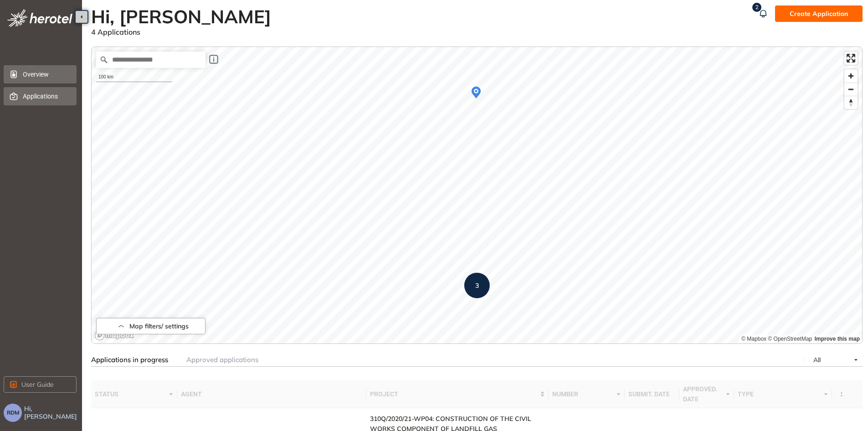 This screenshot has width=868, height=431. Describe the element at coordinates (159, 326) in the screenshot. I see `span: Map filters/ settings` at that location.